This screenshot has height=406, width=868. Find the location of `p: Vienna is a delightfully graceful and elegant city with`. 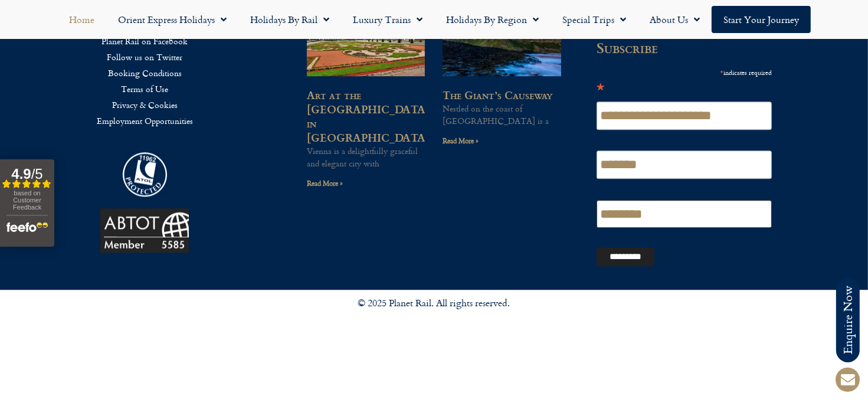

p: Vienna is a delightfully graceful and elegant city with is located at coordinates (366, 157).